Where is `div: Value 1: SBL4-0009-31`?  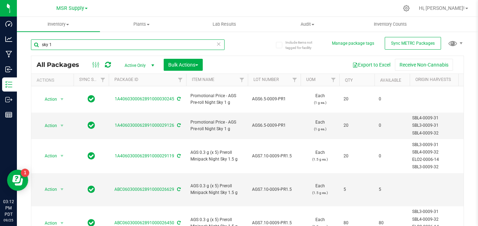 div: Value 1: SBL4-0009-31 is located at coordinates (445, 118).